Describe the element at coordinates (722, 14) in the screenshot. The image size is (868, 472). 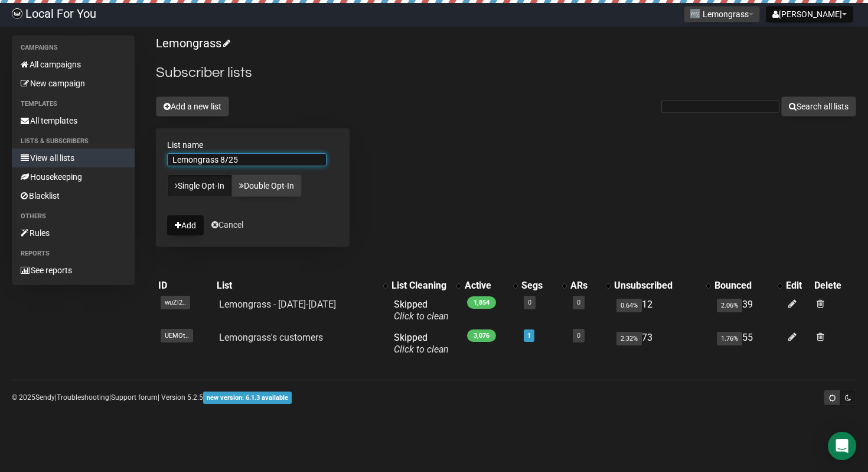
I see `button: Lemongrass` at that location.